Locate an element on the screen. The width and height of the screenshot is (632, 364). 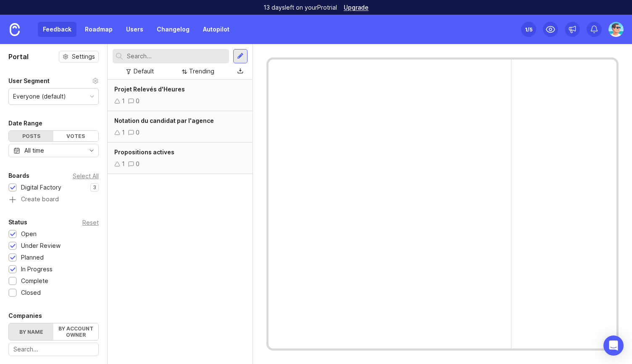
a: Users is located at coordinates (134, 29).